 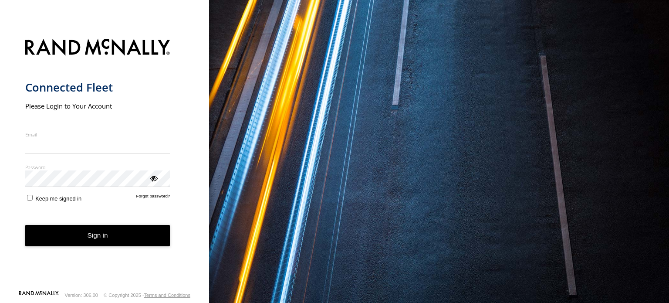 I want to click on h1: Connected Fleet, so click(x=98, y=87).